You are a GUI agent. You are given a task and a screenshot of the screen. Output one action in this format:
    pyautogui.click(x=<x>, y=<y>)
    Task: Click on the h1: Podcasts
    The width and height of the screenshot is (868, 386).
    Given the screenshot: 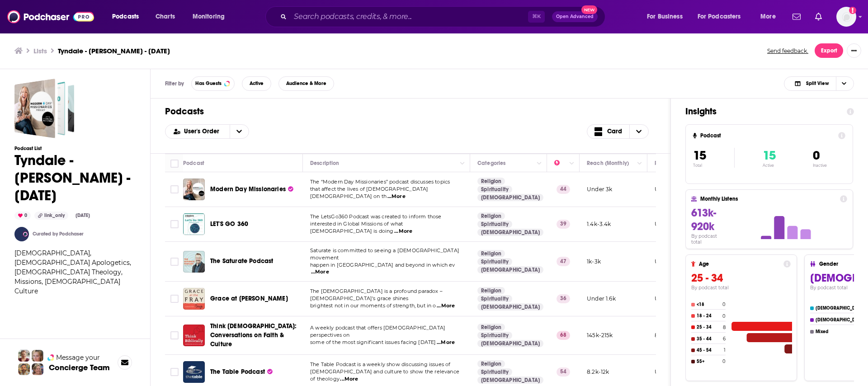 What is the action you would take?
    pyautogui.click(x=411, y=111)
    